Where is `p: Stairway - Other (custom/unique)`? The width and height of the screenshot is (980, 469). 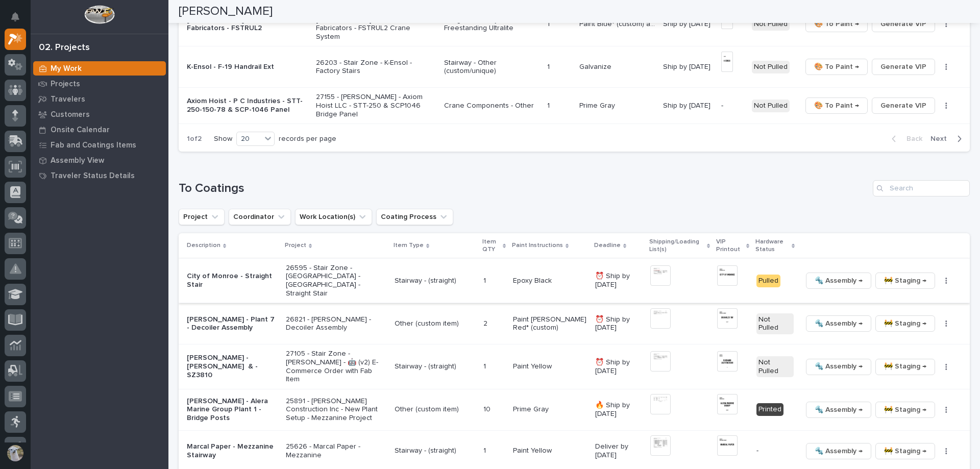
p: Stairway - Other (custom/unique) is located at coordinates (491, 67).